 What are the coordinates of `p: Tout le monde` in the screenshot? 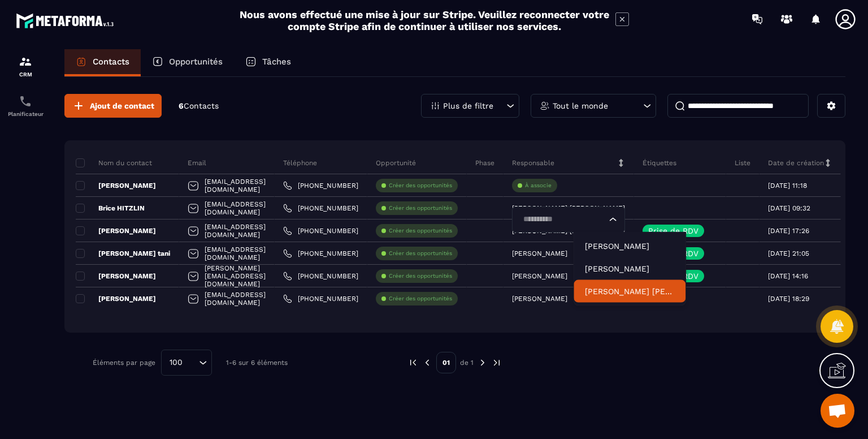 It's located at (581, 106).